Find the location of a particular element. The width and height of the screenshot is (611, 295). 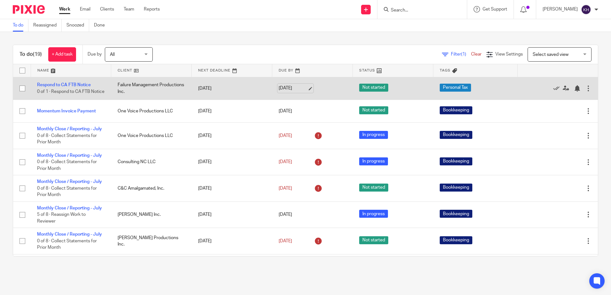

img: svg%3E is located at coordinates (586, 10).